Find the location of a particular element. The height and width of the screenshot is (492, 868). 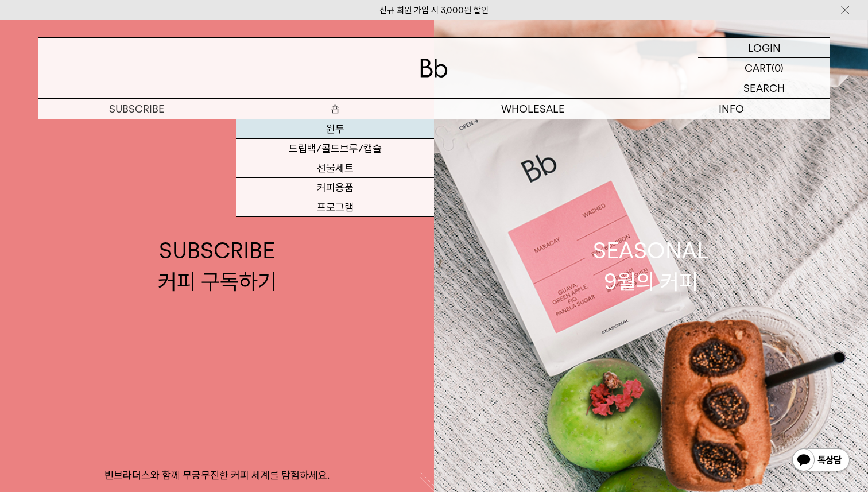

p: (0) is located at coordinates (777, 68).